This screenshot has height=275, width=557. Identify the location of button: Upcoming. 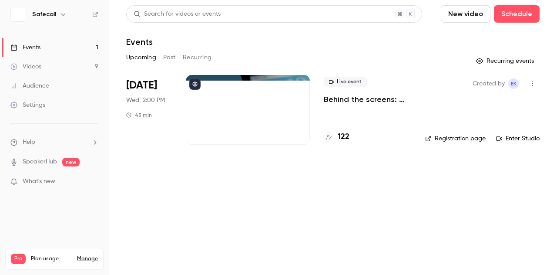
(141, 57).